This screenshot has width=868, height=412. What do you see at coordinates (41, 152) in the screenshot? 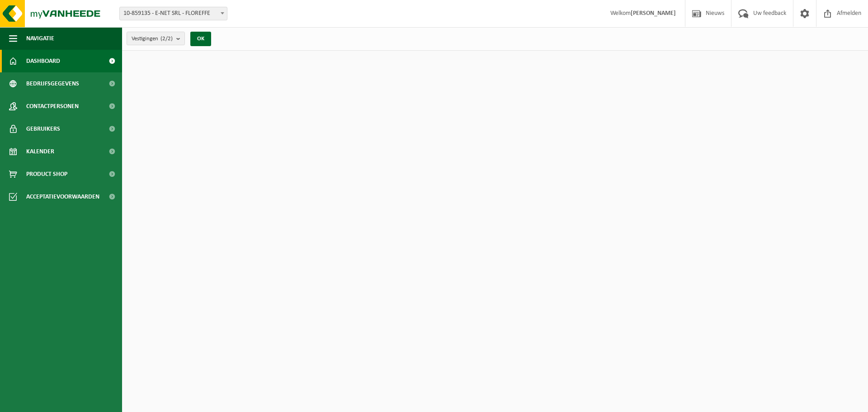
I see `span: Kalender` at bounding box center [41, 152].